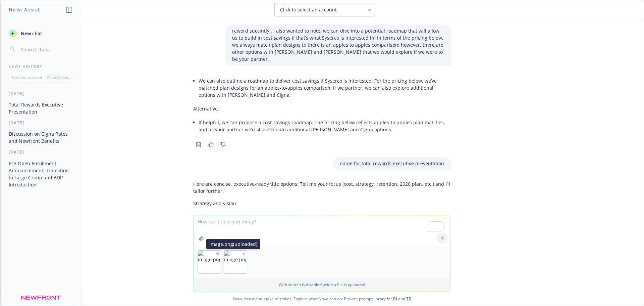 This screenshot has height=306, width=644. What do you see at coordinates (409, 299) in the screenshot?
I see `a: TR` at bounding box center [409, 299].